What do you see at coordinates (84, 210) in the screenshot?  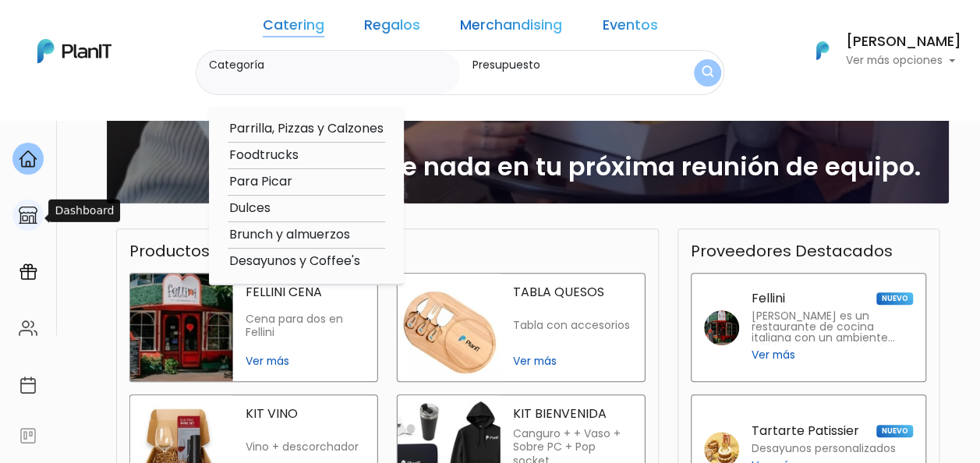 I see `div: Dashboard` at bounding box center [84, 210].